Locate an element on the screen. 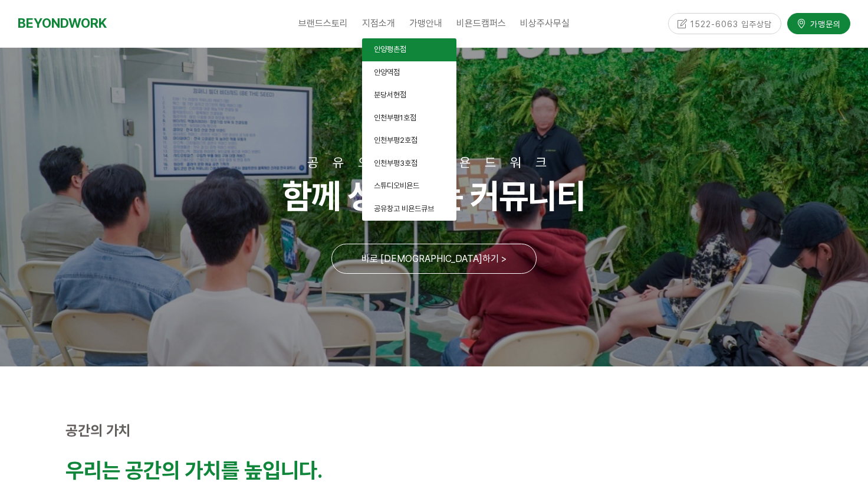 This screenshot has width=868, height=485. a: 안양역점 is located at coordinates (409, 72).